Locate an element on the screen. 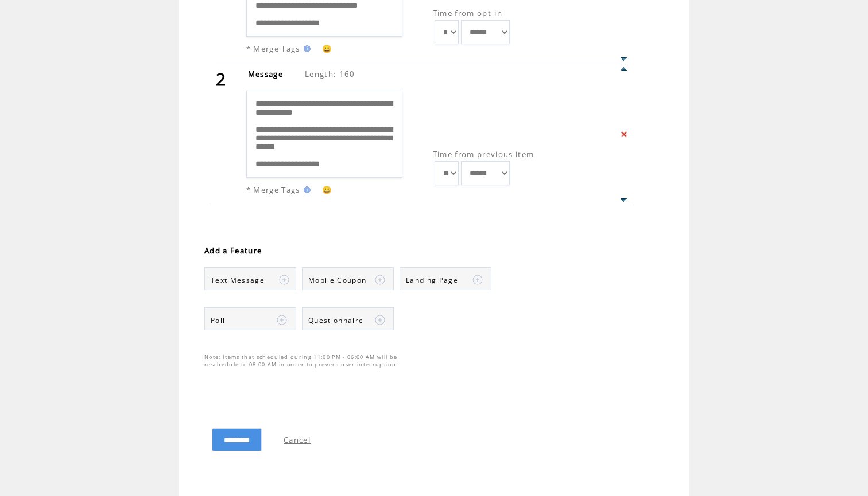  span: Mobile Coupon is located at coordinates (337, 280).